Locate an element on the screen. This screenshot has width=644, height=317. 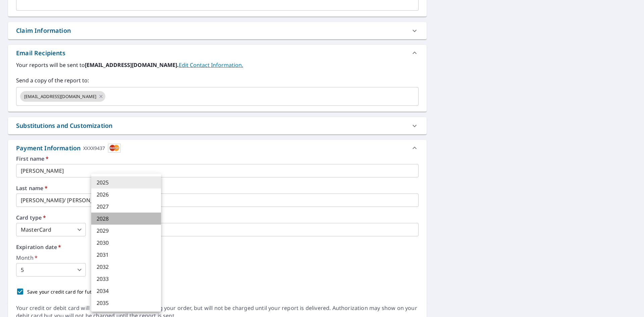
li: 2034 is located at coordinates (126, 291).